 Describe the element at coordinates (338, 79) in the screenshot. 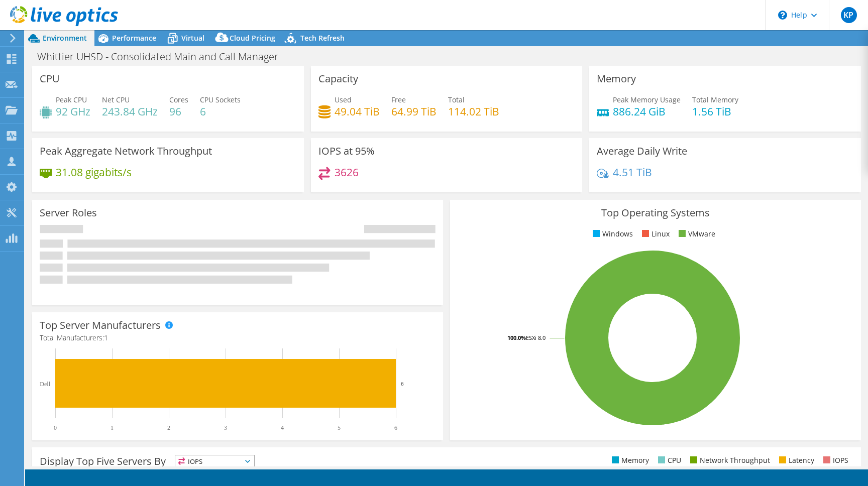

I see `h3: Capacity` at that location.